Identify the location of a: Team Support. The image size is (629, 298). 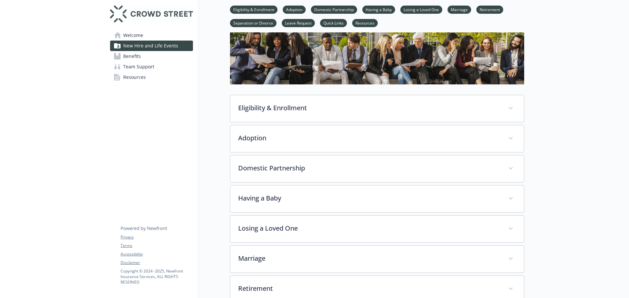
(151, 67).